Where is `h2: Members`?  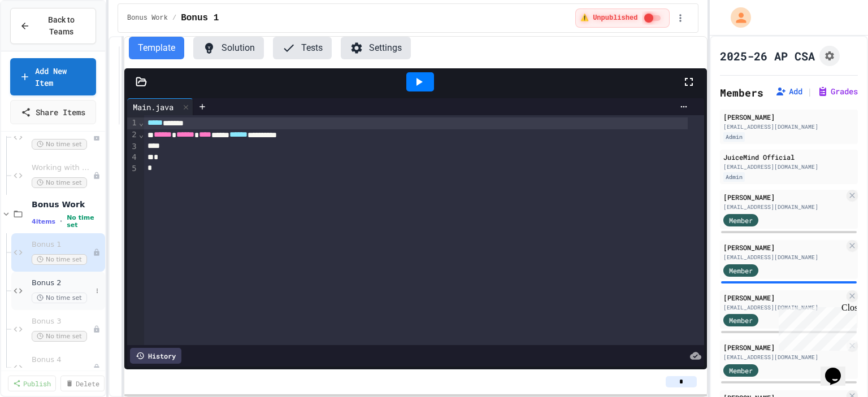
h2: Members is located at coordinates (741, 92).